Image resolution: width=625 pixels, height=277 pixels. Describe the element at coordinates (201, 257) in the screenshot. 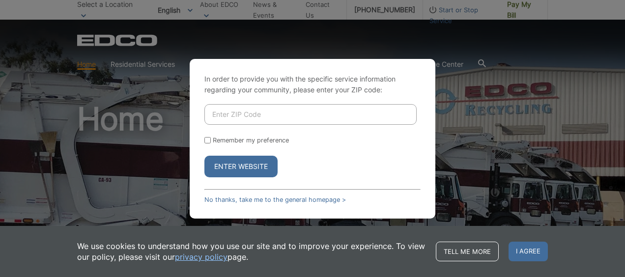

I see `a: privacy policy` at that location.